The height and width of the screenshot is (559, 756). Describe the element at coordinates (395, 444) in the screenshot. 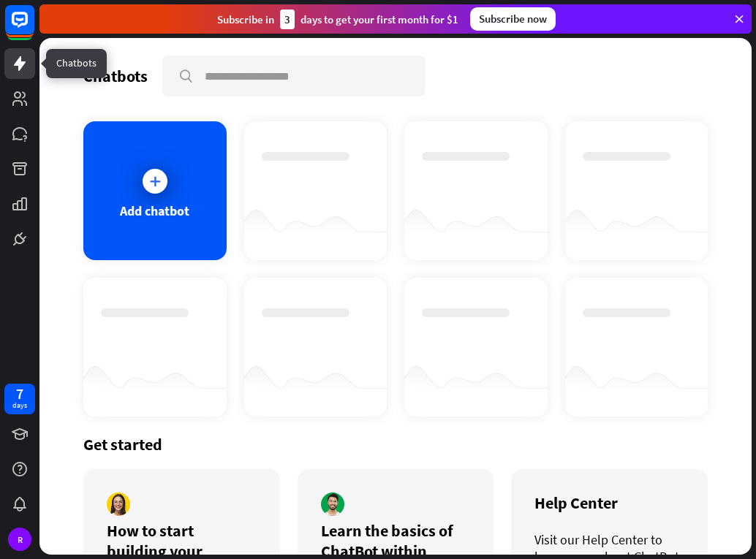

I see `div: Get started` at that location.